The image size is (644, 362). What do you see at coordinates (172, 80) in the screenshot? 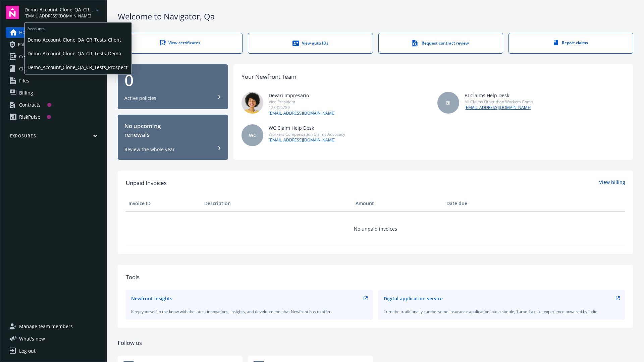
I see `div: 0` at bounding box center [172, 80].